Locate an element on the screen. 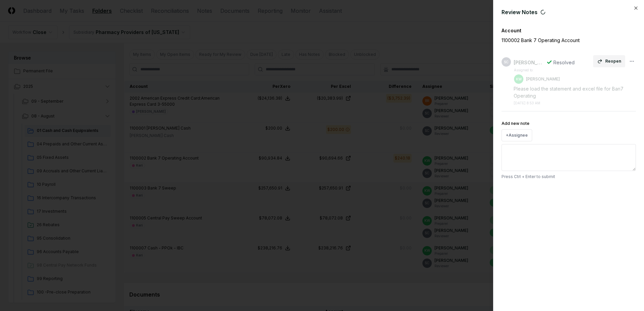 The width and height of the screenshot is (644, 311). button: Reopen is located at coordinates (610, 61).